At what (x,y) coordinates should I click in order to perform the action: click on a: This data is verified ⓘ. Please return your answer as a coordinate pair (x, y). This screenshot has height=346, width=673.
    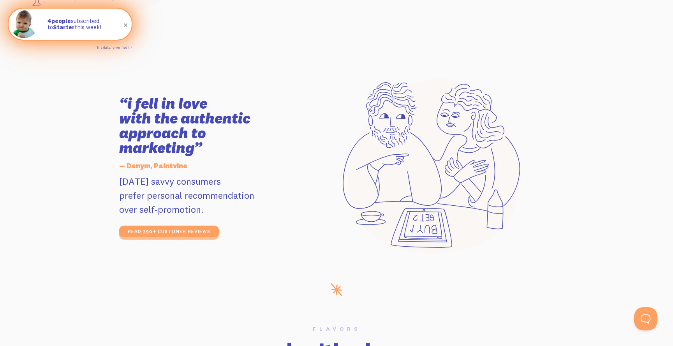
    Looking at the image, I should click on (113, 47).